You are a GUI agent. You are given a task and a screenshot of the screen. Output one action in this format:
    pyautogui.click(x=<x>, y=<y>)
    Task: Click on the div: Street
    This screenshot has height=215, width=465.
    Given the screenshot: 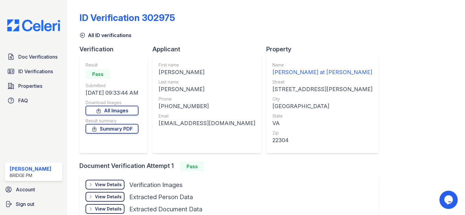 What is the action you would take?
    pyautogui.click(x=322, y=82)
    